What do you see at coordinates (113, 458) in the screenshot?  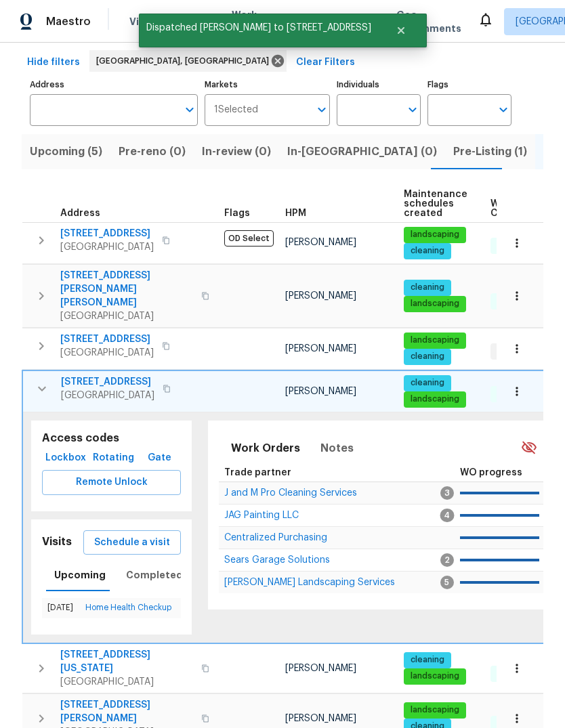 I see `button: Rotating` at bounding box center [113, 458].